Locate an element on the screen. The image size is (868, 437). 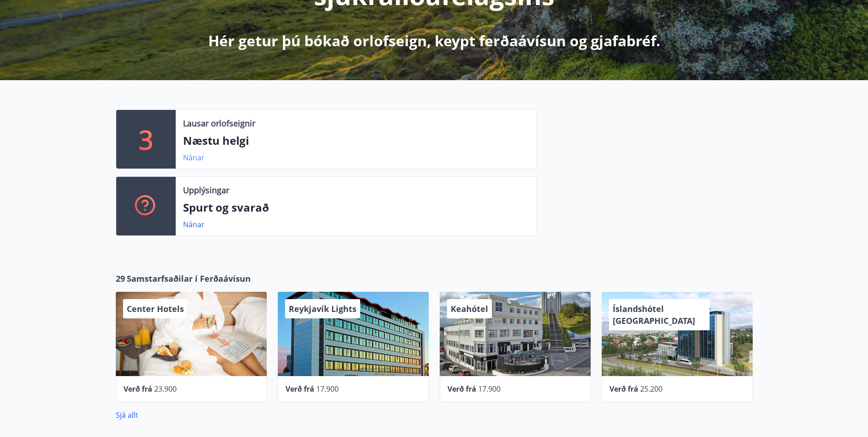
p: Næstu helgi is located at coordinates (356, 141).